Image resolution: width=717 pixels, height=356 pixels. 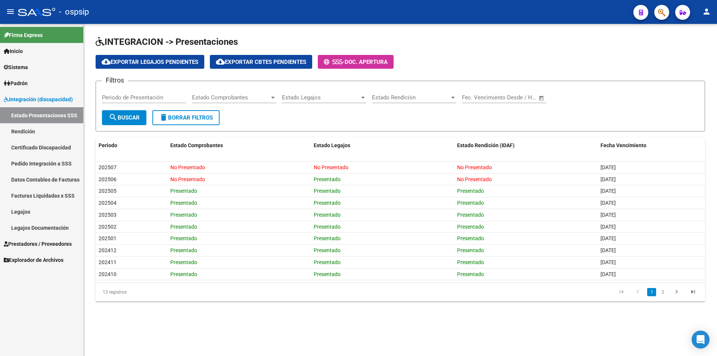 I want to click on span: 202410, so click(x=108, y=274).